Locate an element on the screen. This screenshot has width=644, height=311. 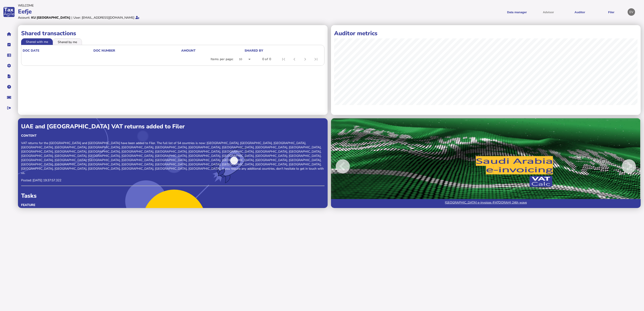
button: Help pages is located at coordinates (9, 87).